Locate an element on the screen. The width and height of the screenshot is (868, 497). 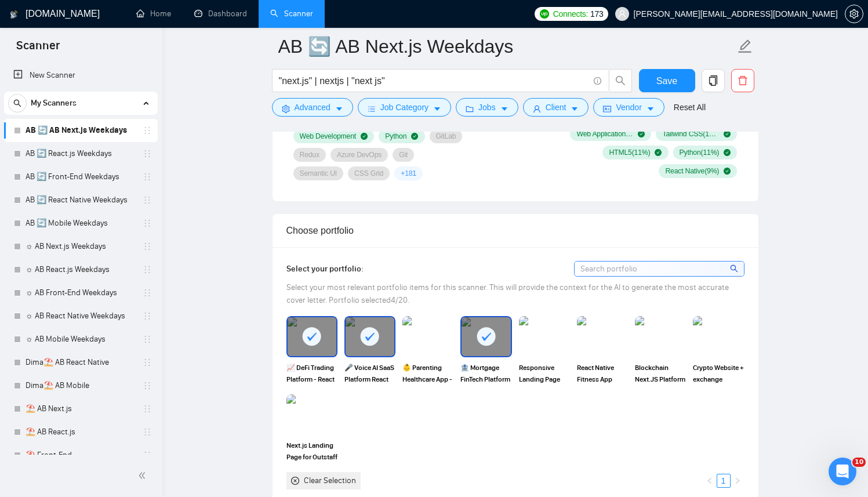
span: idcard is located at coordinates (607, 109).